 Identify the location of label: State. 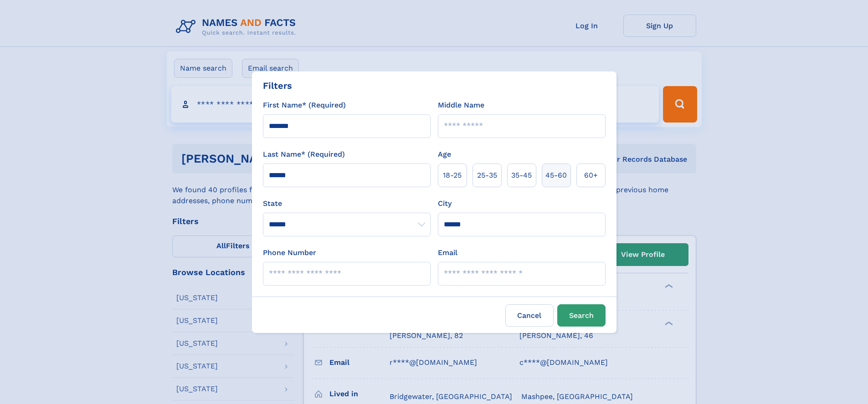
(347, 204).